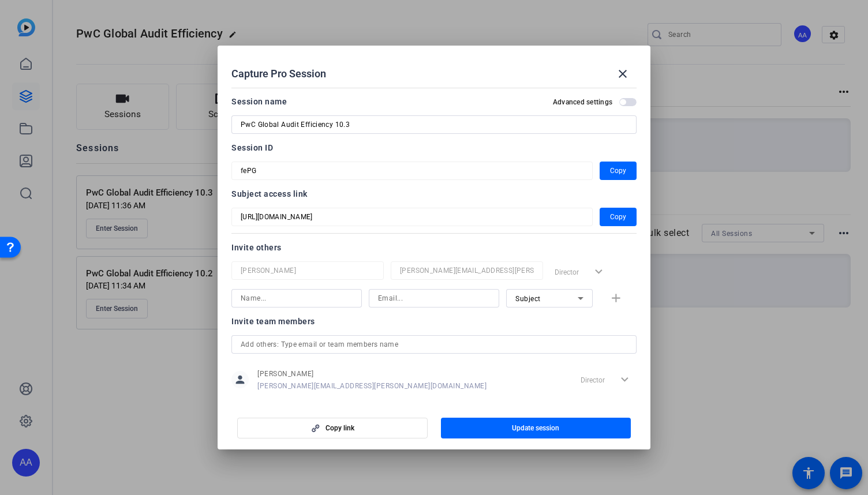  I want to click on span: Subject, so click(528, 299).